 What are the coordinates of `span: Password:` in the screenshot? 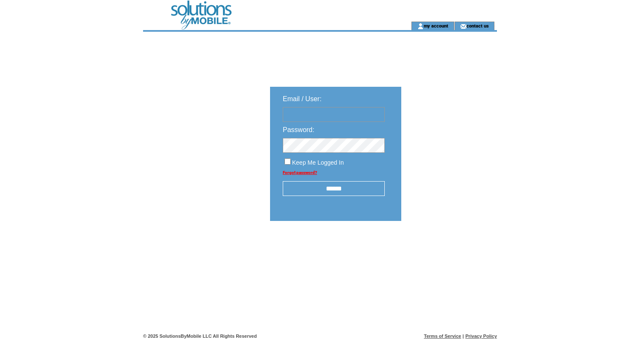 It's located at (298, 129).